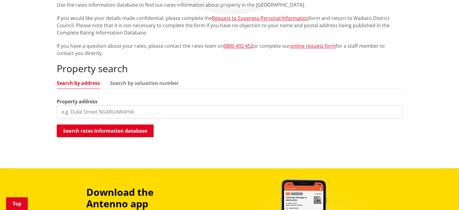  Describe the element at coordinates (230, 112) in the screenshot. I see `input: e.g. Duke Street NGARUAWAHIA` at that location.